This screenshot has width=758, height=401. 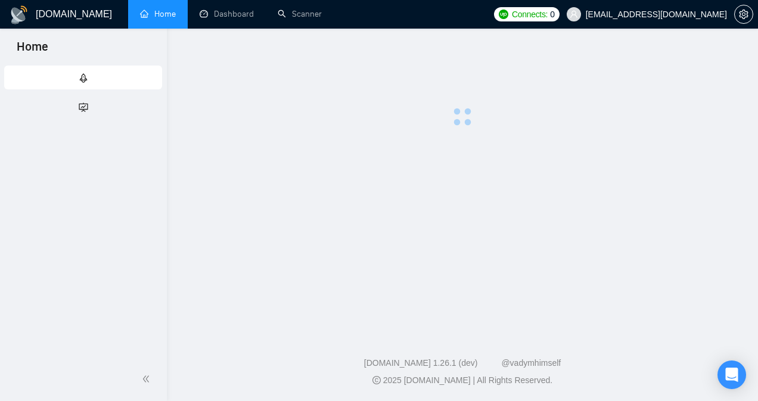 What do you see at coordinates (530, 14) in the screenshot?
I see `span: Connects:` at bounding box center [530, 14].